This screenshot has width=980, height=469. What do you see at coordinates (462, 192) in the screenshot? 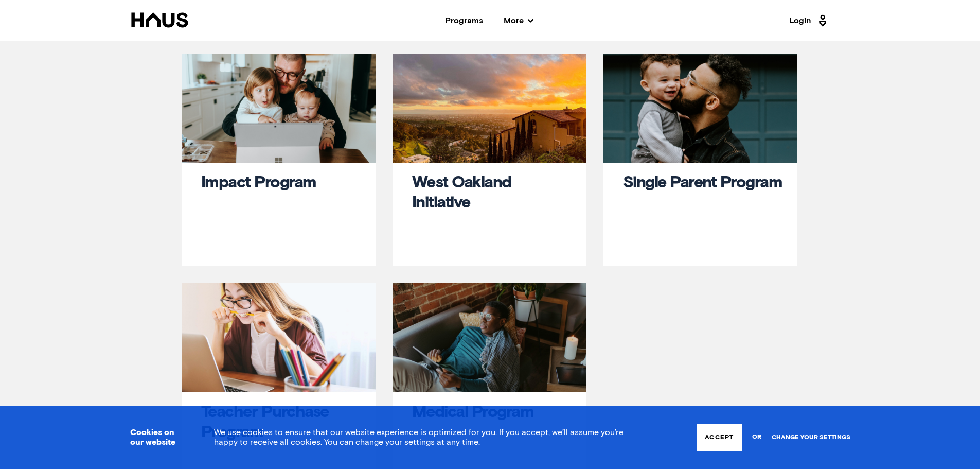
I see `a: West Oakland Initiative` at bounding box center [462, 192].